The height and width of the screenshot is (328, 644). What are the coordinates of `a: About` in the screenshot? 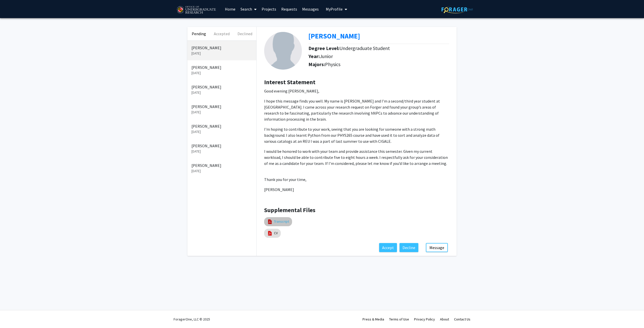 It's located at (445, 319).